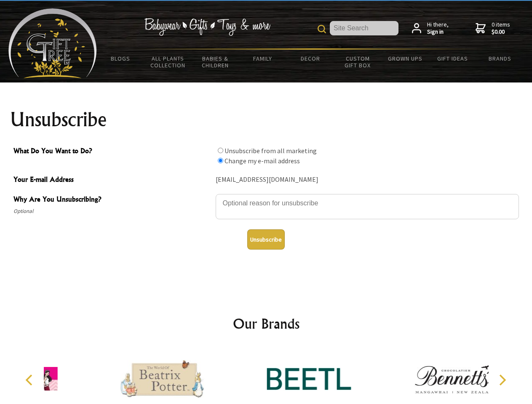 This screenshot has height=404, width=532. What do you see at coordinates (364, 28) in the screenshot?
I see `input: Site Search` at bounding box center [364, 28].